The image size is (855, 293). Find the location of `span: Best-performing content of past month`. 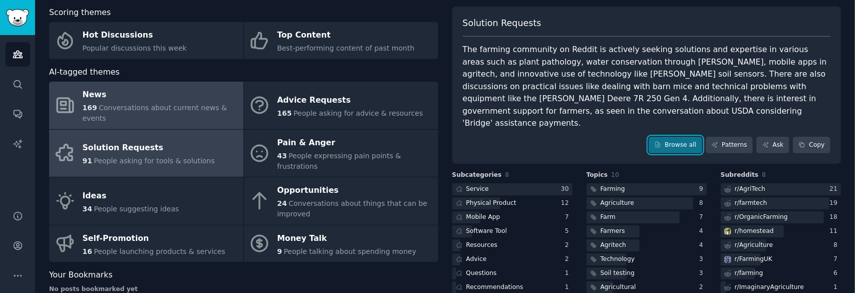

span: Best-performing content of past month is located at coordinates (346, 48).